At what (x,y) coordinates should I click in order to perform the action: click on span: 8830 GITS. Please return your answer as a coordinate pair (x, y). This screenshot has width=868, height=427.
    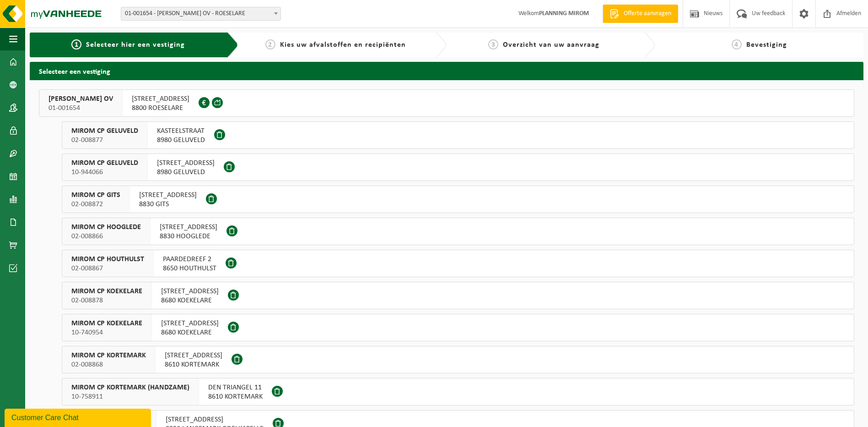
    Looking at the image, I should click on (168, 204).